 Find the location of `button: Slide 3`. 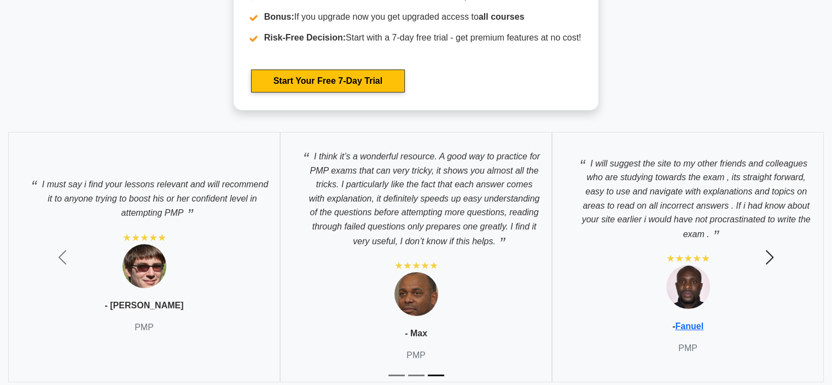

button: Slide 3 is located at coordinates (436, 375).